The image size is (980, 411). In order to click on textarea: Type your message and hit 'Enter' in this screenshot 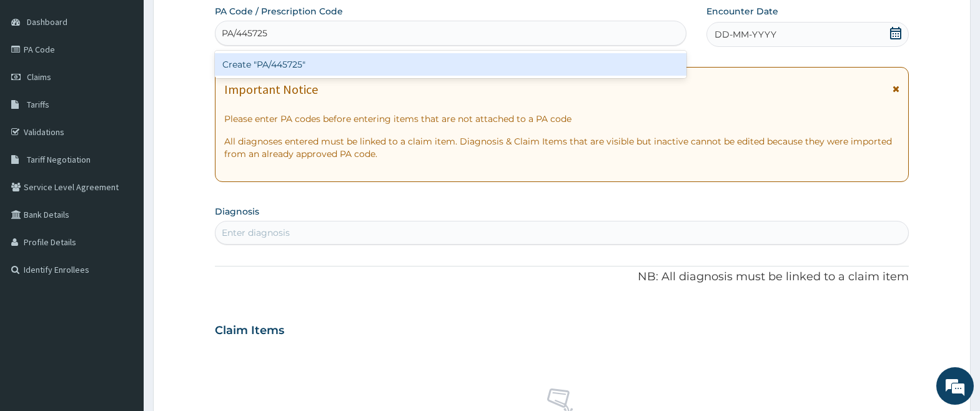, I will do `click(122, 298)`.